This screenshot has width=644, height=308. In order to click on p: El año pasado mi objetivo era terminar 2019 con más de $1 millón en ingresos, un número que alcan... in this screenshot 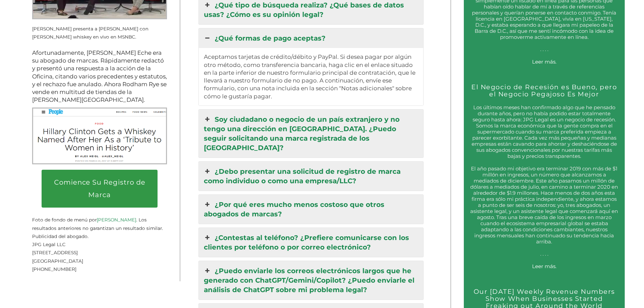, I will do `click(544, 211)`.